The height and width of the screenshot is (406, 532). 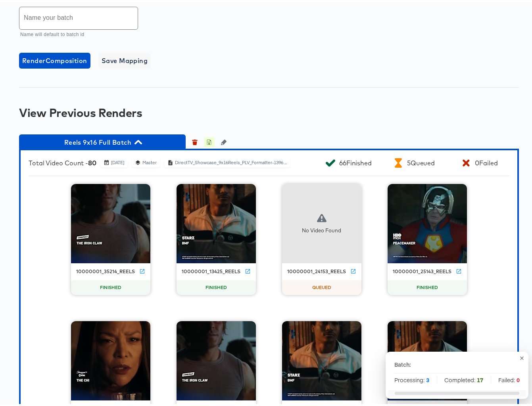 I want to click on span: Render Composition, so click(x=55, y=58).